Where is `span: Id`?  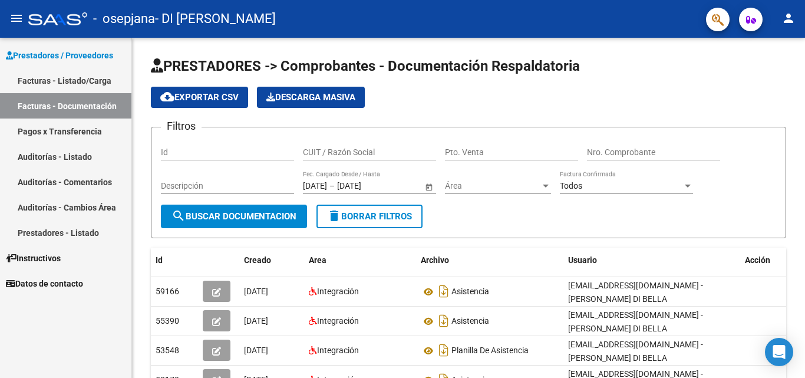 span: Id is located at coordinates (159, 260).